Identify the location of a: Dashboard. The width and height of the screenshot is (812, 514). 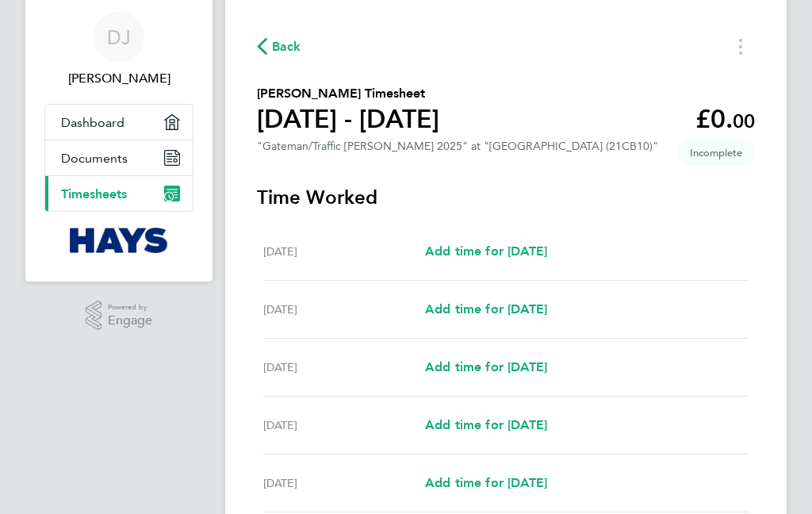
(119, 123).